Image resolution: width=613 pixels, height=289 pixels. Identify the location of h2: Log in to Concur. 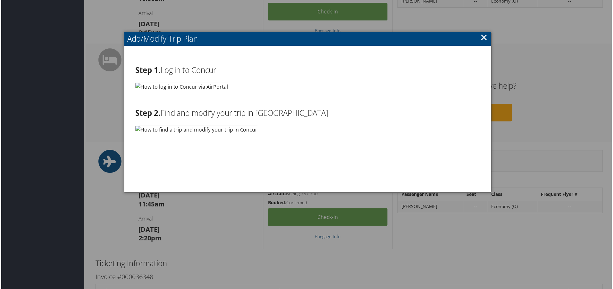
(308, 71).